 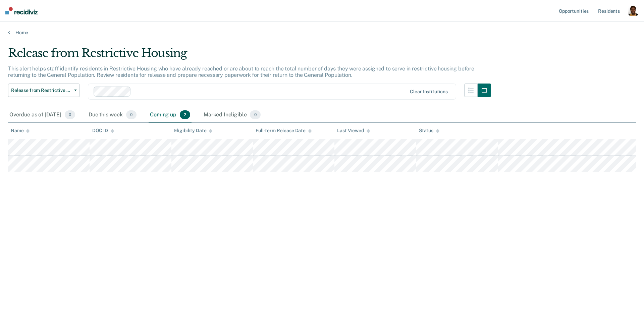 I want to click on span: Release from Restrictive Housing, so click(x=41, y=90).